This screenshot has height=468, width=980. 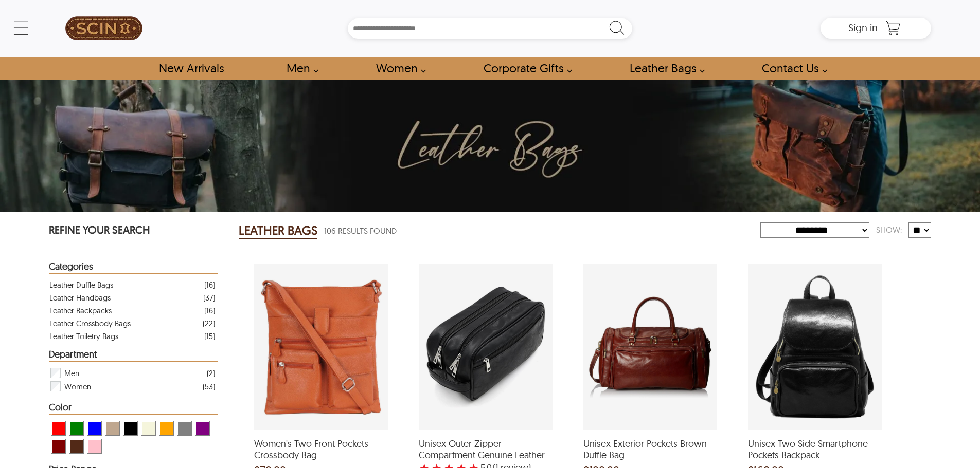 What do you see at coordinates (893, 28) in the screenshot?
I see `a: Shopping Cart` at bounding box center [893, 28].